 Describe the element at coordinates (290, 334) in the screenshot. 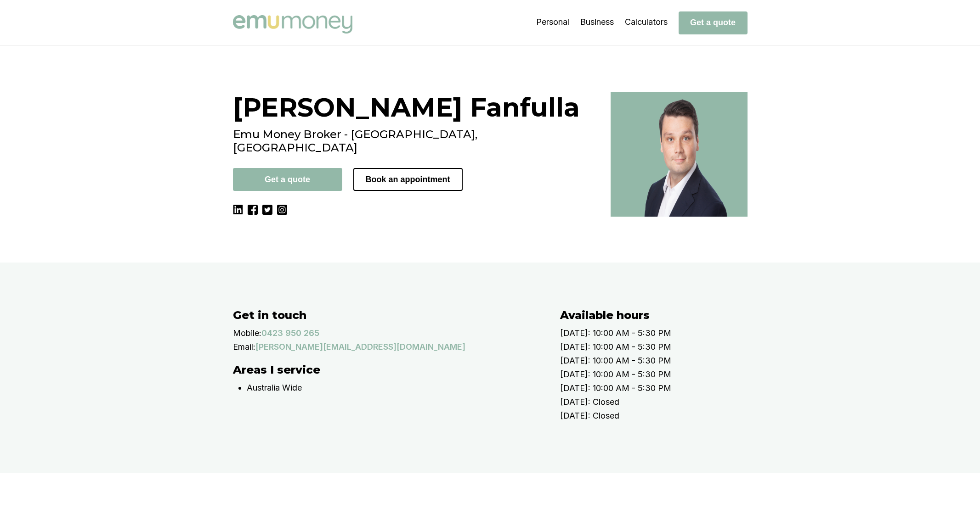

I see `a: 0423 950 265` at that location.